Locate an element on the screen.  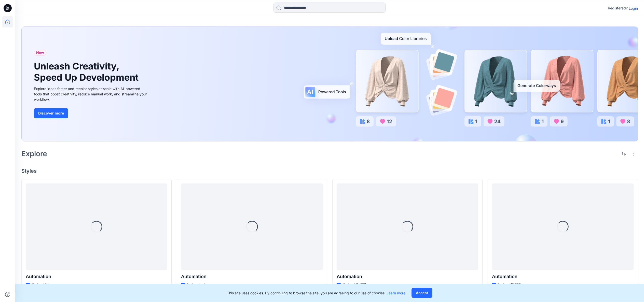
button: Discover more is located at coordinates (51, 113).